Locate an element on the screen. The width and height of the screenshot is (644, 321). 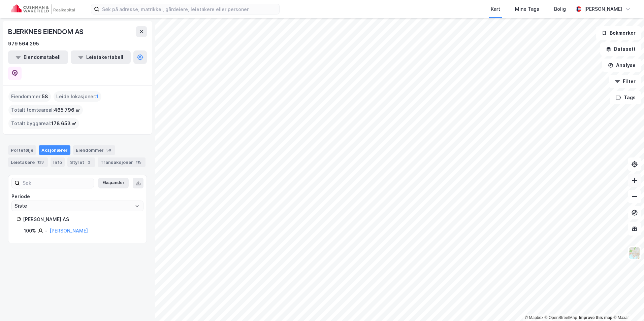
input: ClearOpen is located at coordinates (77, 206).